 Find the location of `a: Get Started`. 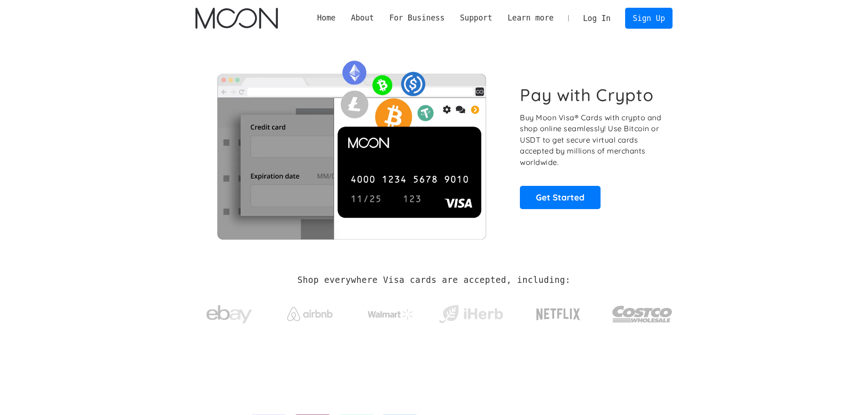

a: Get Started is located at coordinates (560, 197).